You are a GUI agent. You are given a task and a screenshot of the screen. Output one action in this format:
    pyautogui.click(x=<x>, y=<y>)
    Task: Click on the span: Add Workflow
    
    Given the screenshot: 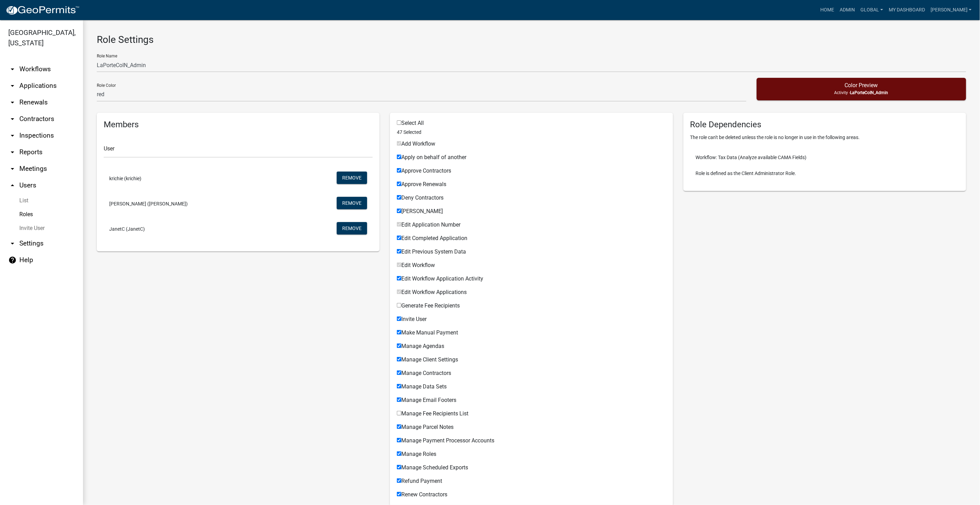 What is the action you would take?
    pyautogui.click(x=418, y=143)
    